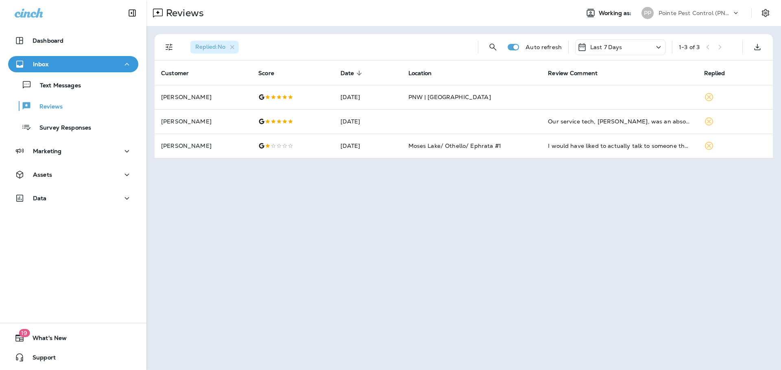  Describe the element at coordinates (616, 13) in the screenshot. I see `span: Working as:` at that location.